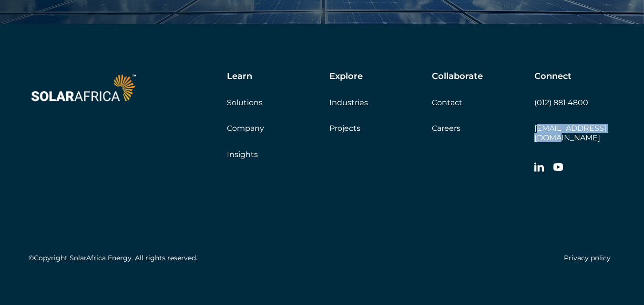 This screenshot has width=644, height=305. Describe the element at coordinates (553, 77) in the screenshot. I see `h5: Connect` at that location.